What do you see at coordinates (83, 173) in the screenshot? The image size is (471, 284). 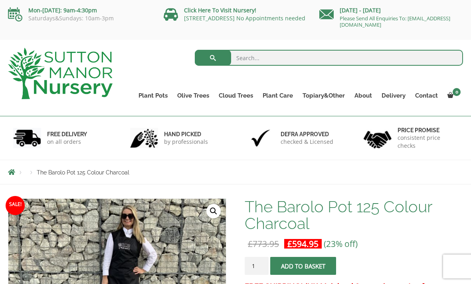 I see `span: The Barolo Pot 125 Colour Charcoal` at bounding box center [83, 173].